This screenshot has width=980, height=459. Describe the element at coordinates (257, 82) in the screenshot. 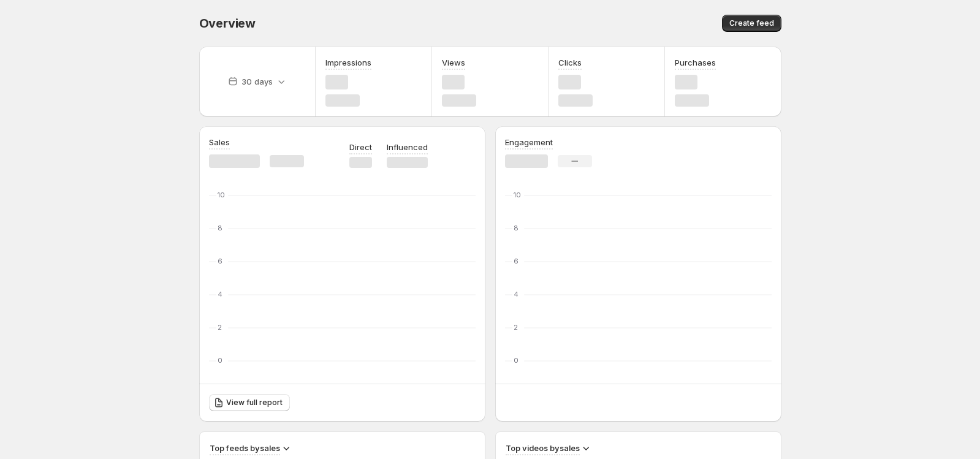

I see `p: 30 days` at that location.